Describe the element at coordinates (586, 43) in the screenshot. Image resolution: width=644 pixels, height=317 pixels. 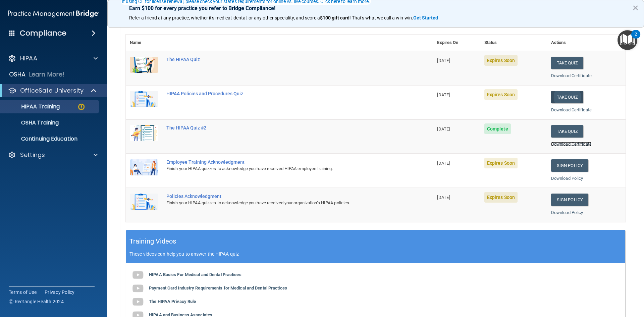
I see `th: Actions` at that location.